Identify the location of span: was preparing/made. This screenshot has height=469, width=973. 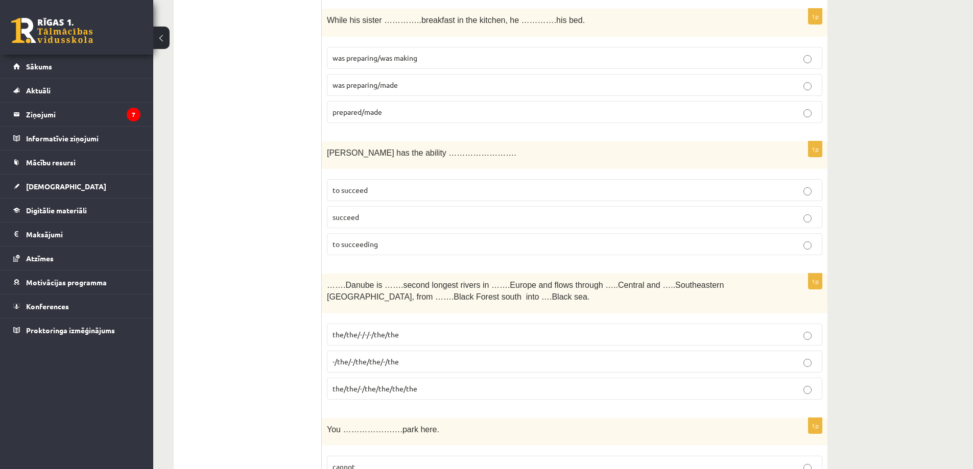
(365, 85).